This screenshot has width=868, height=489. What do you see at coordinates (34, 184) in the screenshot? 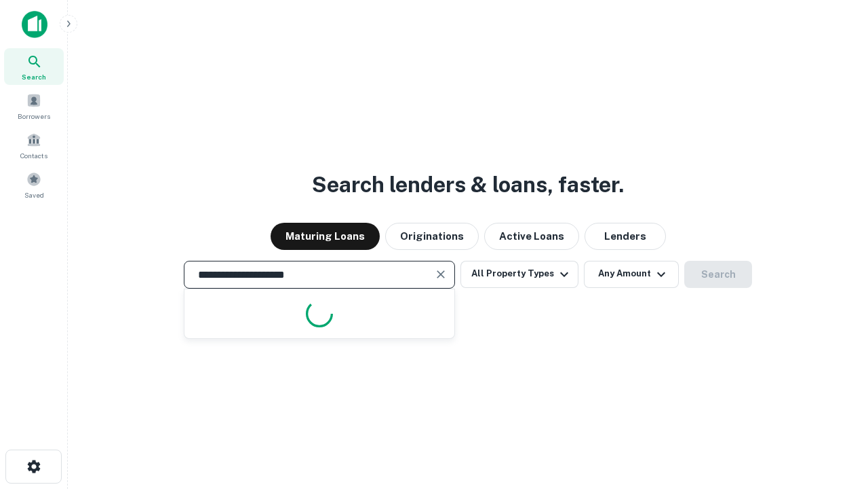
I see `div: Saved` at bounding box center [34, 184].